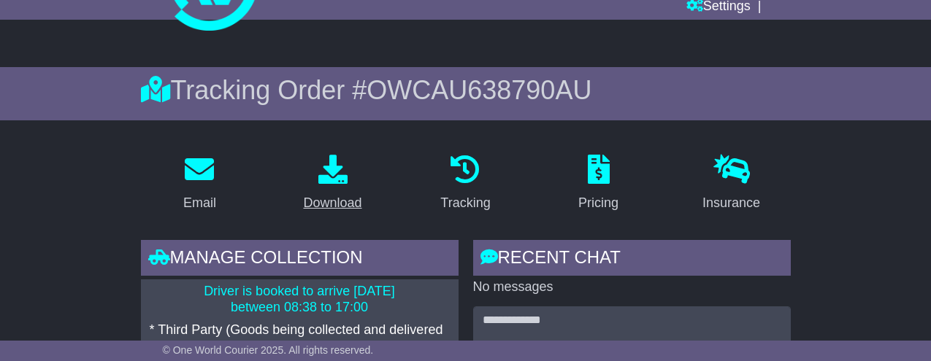 This screenshot has height=361, width=931. What do you see at coordinates (598, 203) in the screenshot?
I see `div: Pricing` at bounding box center [598, 203].